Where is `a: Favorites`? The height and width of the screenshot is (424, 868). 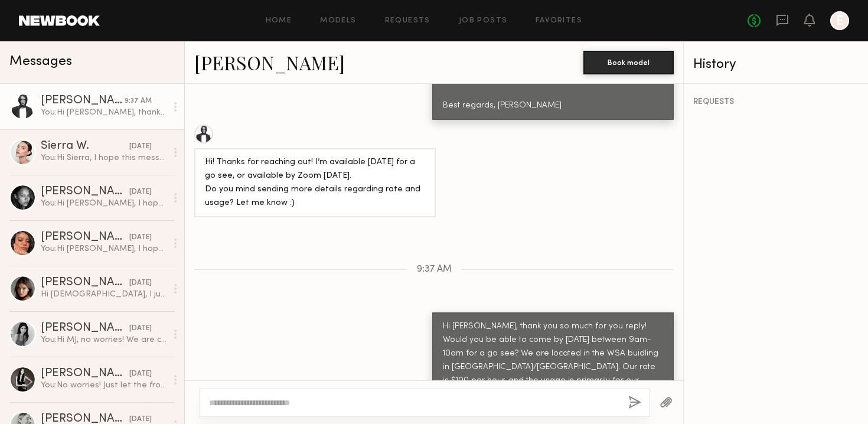 a: Favorites is located at coordinates (559, 20).